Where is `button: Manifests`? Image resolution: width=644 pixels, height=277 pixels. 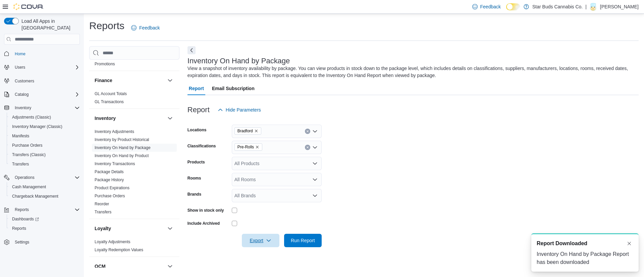
button: Manifests is located at coordinates (45, 136).